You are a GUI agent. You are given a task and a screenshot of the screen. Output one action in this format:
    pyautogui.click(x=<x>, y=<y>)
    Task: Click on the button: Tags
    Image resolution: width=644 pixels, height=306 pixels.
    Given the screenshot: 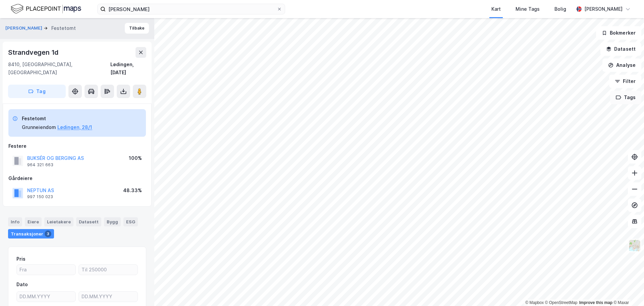 What is the action you would take?
    pyautogui.click(x=625, y=97)
    